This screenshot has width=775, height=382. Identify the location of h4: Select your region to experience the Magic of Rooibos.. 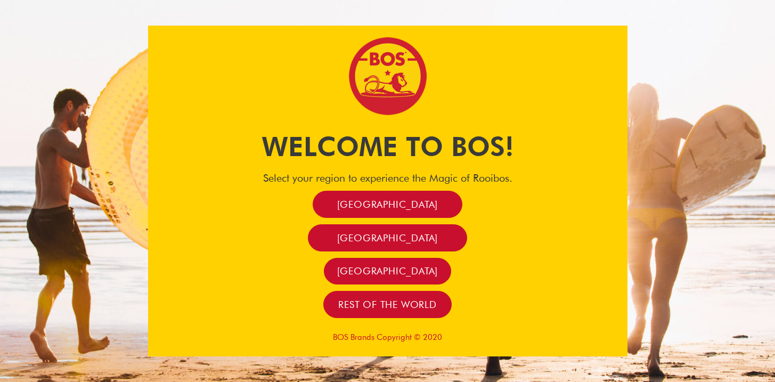
(388, 178).